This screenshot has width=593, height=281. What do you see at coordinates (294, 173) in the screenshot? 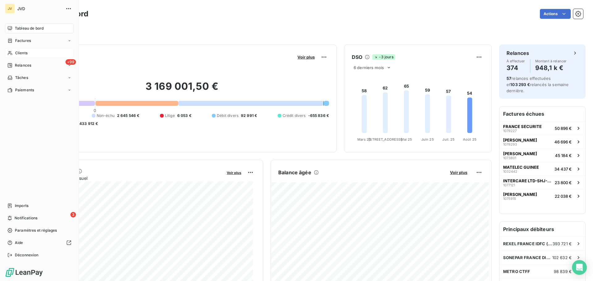
I see `h6: Balance âgée` at bounding box center [294, 173].